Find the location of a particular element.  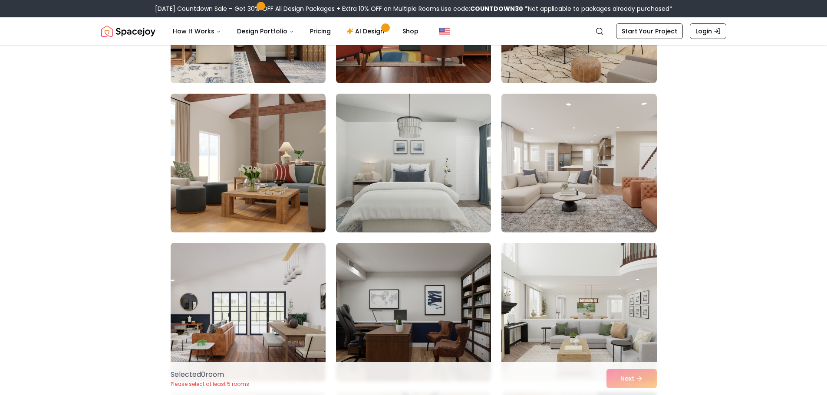

button: How It Works is located at coordinates (197, 31).